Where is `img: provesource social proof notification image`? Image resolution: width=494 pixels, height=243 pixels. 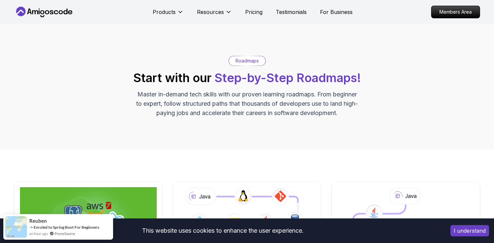 img: provesource social proof notification image is located at coordinates (16, 227).